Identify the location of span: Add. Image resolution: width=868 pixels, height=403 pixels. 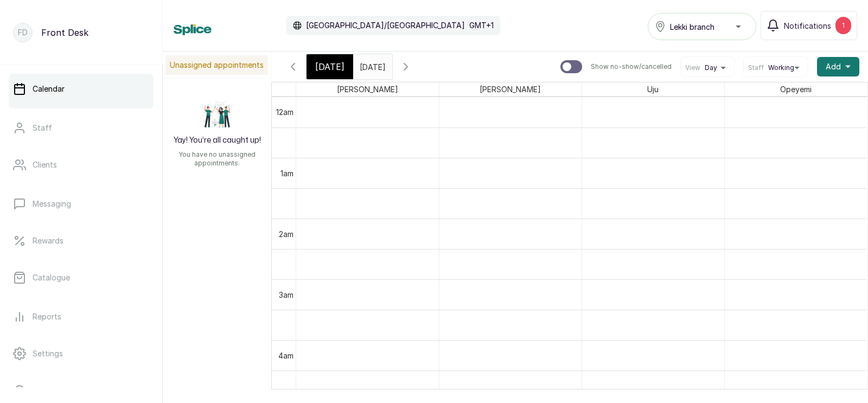
(833, 67).